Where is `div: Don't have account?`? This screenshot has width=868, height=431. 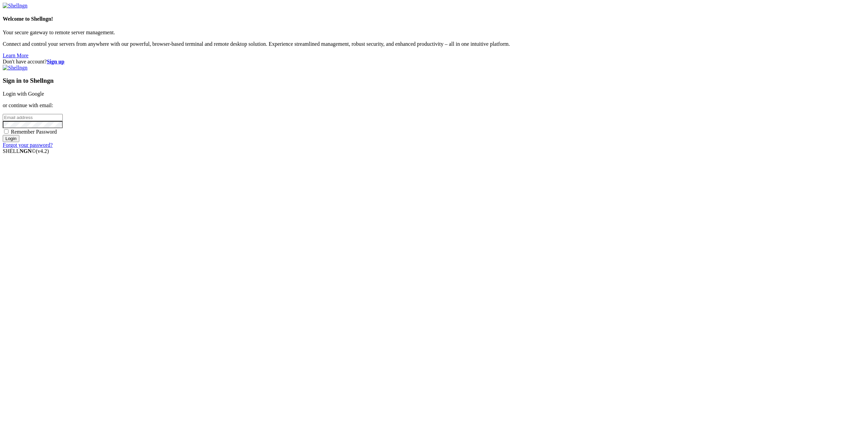
div: Don't have account? is located at coordinates (434, 62).